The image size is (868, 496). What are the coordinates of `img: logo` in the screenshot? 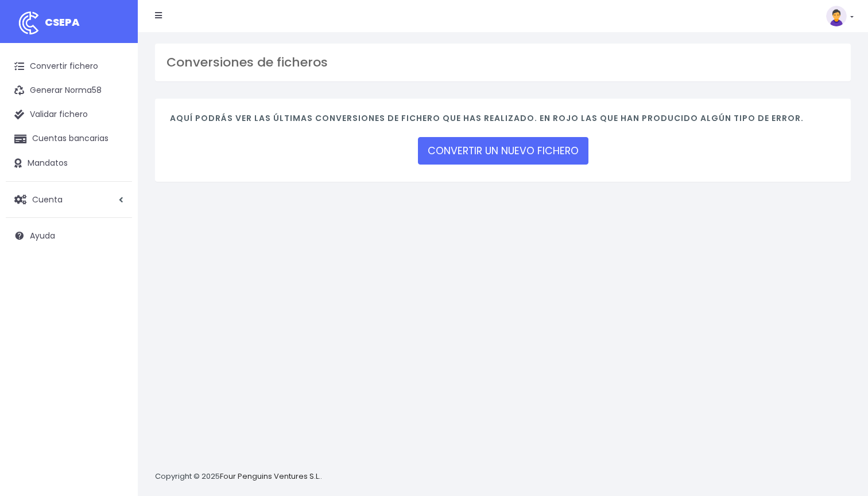 It's located at (29, 23).